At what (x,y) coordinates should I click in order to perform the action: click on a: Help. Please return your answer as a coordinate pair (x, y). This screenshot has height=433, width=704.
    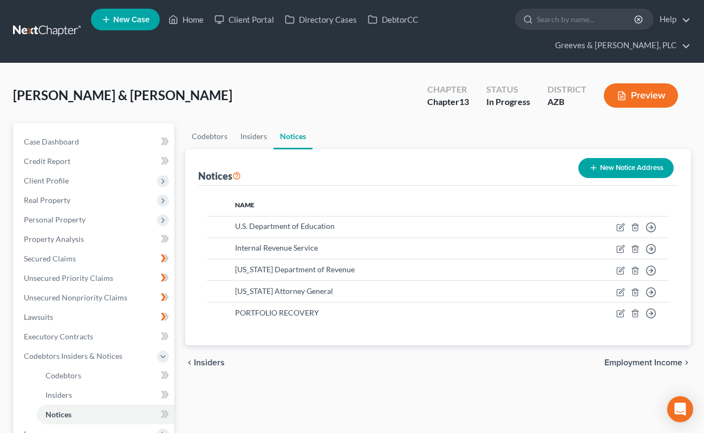
    Looking at the image, I should click on (672, 19).